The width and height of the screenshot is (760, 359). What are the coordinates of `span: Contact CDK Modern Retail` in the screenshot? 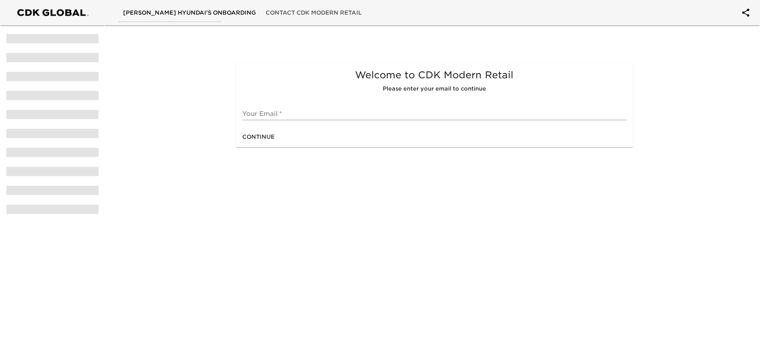 It's located at (313, 13).